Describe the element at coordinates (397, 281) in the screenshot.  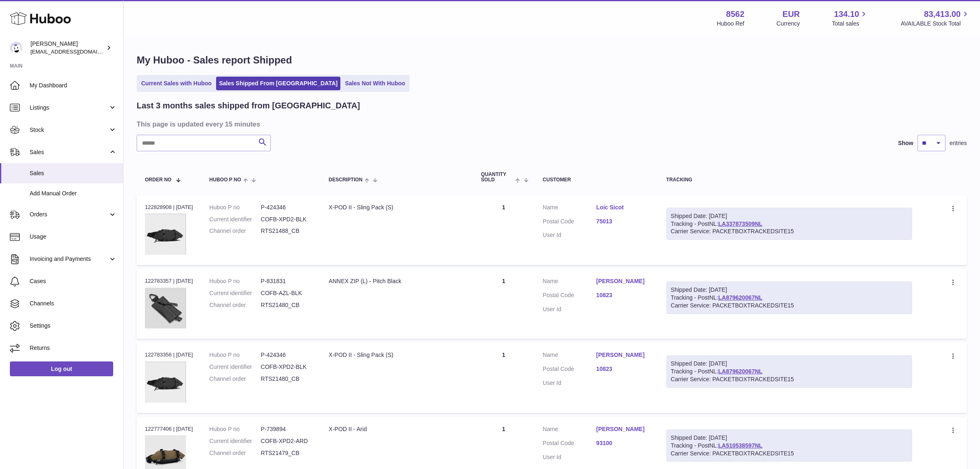
I see `div: ANNEX ZIP (L) - Pitch Black` at that location.